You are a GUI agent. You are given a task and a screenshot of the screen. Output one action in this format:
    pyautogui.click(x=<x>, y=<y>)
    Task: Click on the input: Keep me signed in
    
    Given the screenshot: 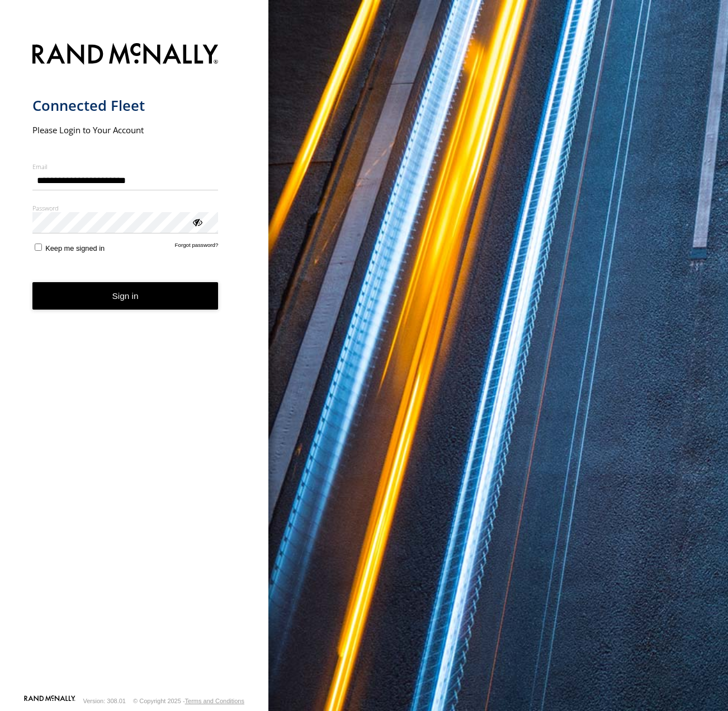 What is the action you would take?
    pyautogui.click(x=38, y=247)
    